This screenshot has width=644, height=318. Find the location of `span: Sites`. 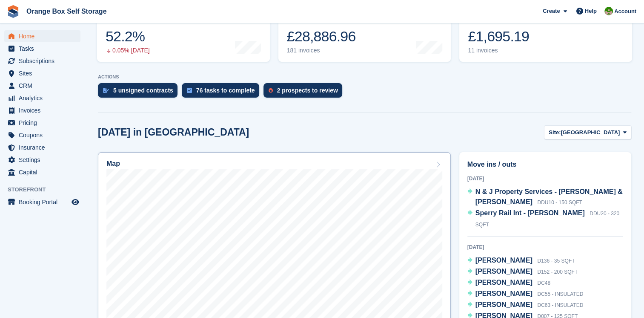

span: Sites is located at coordinates (44, 74).